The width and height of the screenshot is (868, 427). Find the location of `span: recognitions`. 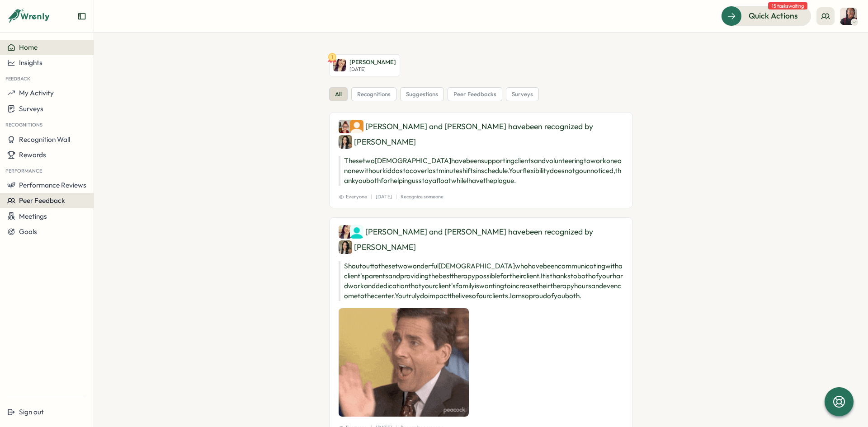

span: recognitions is located at coordinates (374, 94).